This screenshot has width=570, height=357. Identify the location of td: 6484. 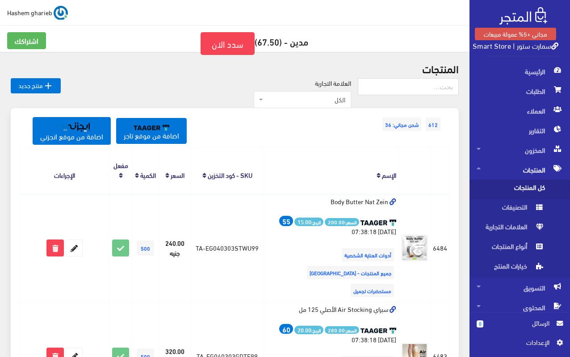
(440, 248).